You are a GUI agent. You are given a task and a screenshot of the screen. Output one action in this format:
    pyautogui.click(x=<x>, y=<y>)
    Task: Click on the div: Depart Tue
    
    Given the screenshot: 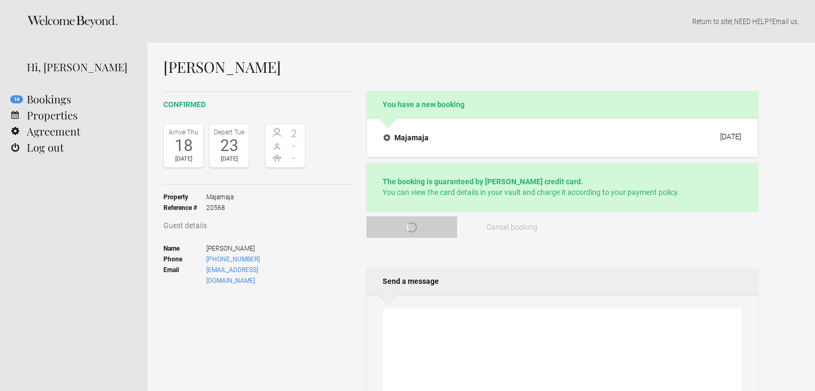 What is the action you would take?
    pyautogui.click(x=229, y=132)
    